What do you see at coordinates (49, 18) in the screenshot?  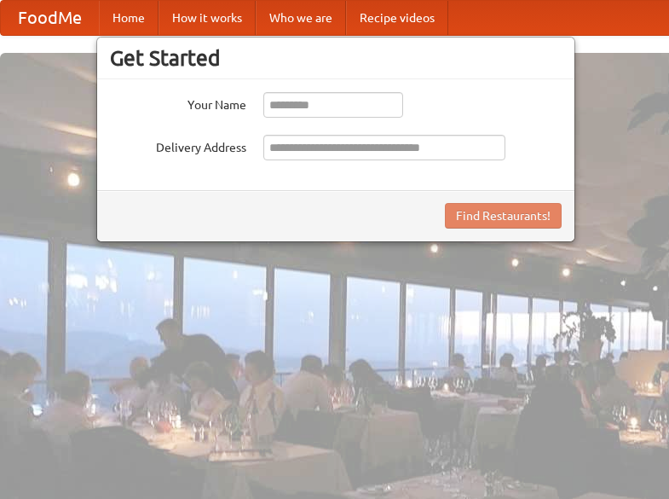 I see `a: FoodMe` at bounding box center [49, 18].